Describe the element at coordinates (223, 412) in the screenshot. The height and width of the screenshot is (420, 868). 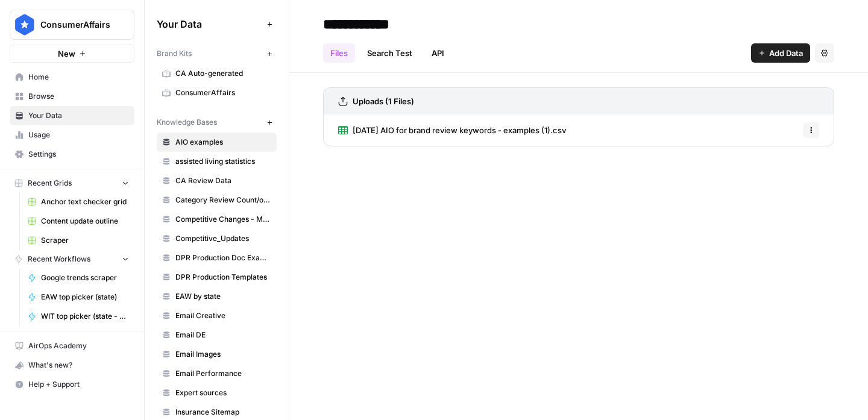
I see `span: Insurance Sitemap` at that location.